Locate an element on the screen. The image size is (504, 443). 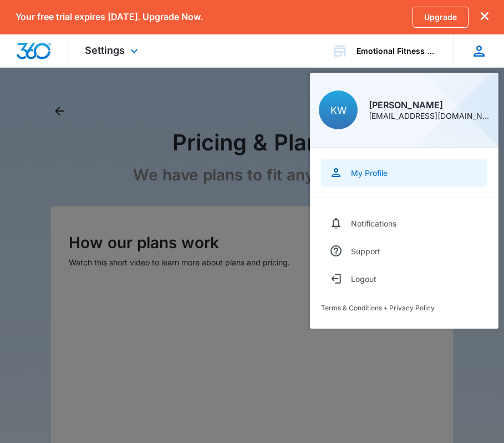
a: Notifications is located at coordinates (405, 223).